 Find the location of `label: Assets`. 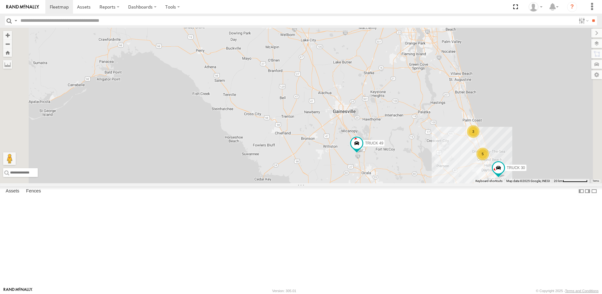

label: Assets is located at coordinates (12, 191).